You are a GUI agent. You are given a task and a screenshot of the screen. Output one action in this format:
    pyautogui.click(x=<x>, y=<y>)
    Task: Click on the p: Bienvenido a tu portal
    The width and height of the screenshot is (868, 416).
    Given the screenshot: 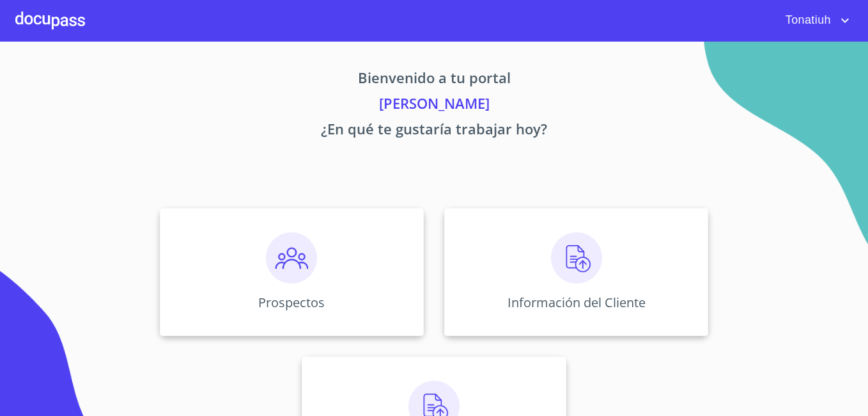 What is the action you would take?
    pyautogui.click(x=434, y=80)
    